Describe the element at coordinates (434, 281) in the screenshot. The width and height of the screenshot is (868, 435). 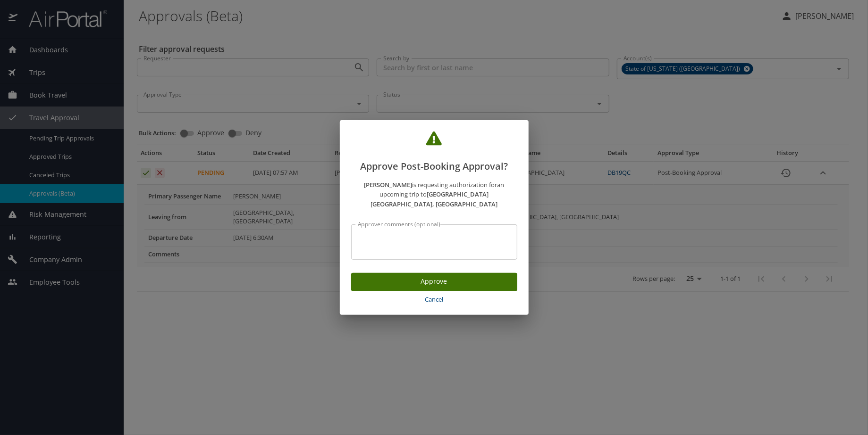
I see `span: Approve` at that location.